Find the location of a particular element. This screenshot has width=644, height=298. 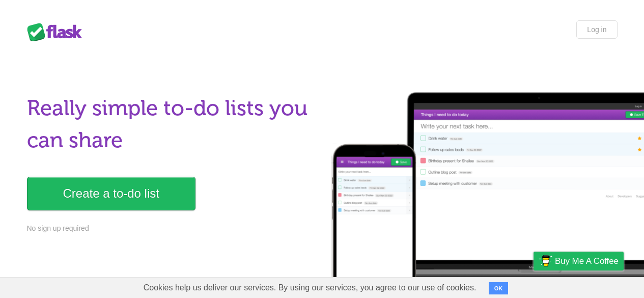

span: Cookies help us deliver our services. By using our services, you agree to our use of cookies. is located at coordinates (310, 288).